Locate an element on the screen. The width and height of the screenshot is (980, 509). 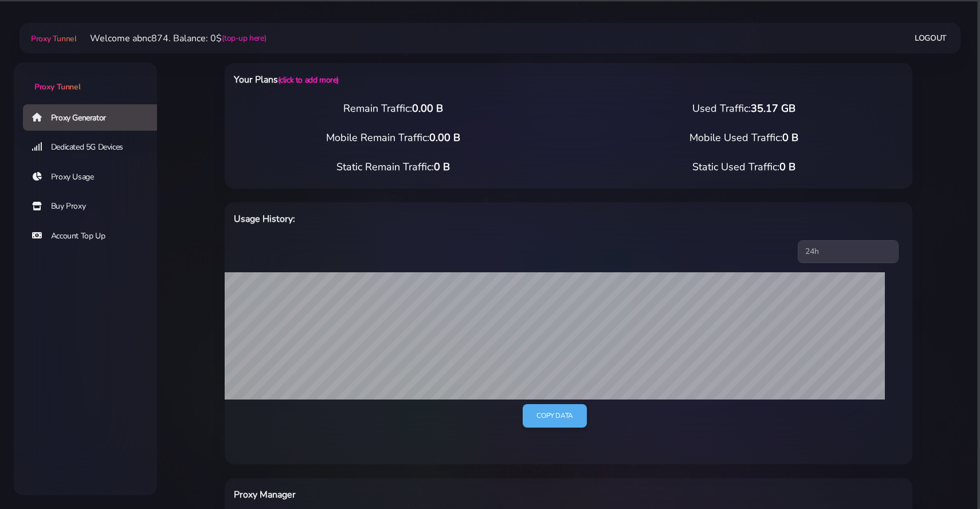
a: Proxy Usage is located at coordinates (95, 177).